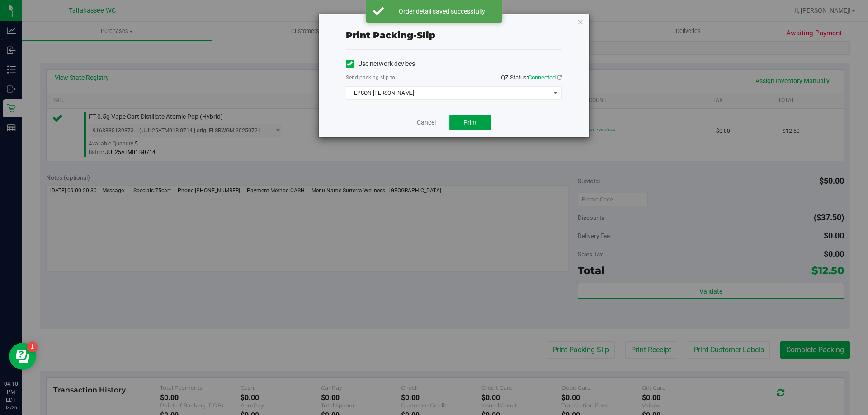 The image size is (868, 415). What do you see at coordinates (380, 64) in the screenshot?
I see `label: Use network devices` at bounding box center [380, 64].